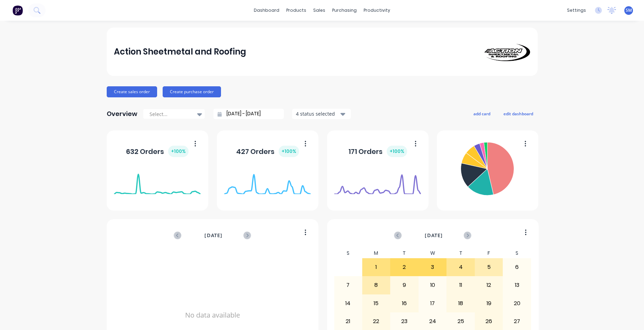 The height and width of the screenshot is (330, 644). Describe the element at coordinates (132, 92) in the screenshot. I see `button: Create sales order` at that location.